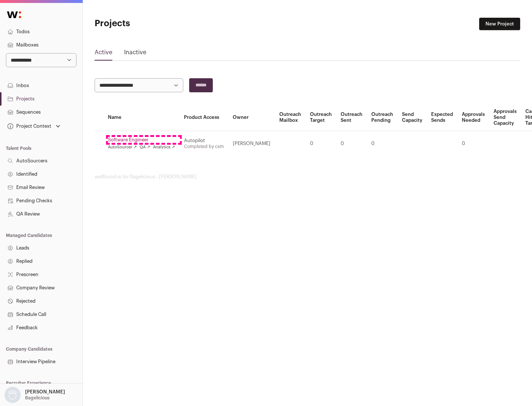 This screenshot has height=406, width=532. I want to click on a: QA ↗, so click(145, 147).